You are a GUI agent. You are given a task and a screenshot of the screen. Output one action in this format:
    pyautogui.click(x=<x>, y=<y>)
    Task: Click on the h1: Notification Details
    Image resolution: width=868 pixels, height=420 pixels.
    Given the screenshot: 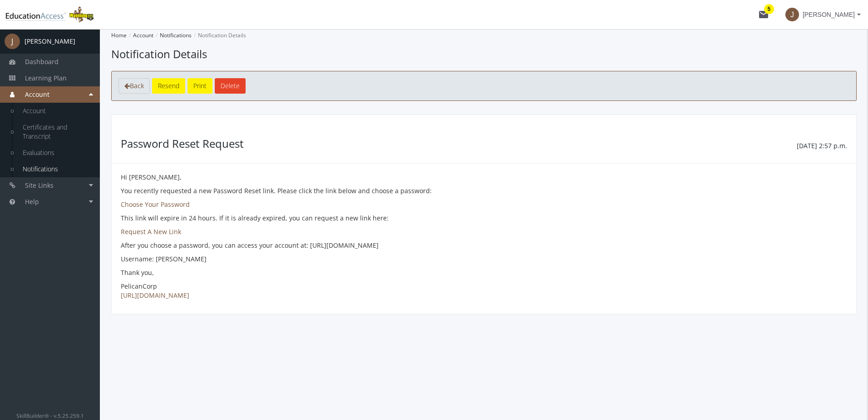 What is the action you would take?
    pyautogui.click(x=484, y=54)
    